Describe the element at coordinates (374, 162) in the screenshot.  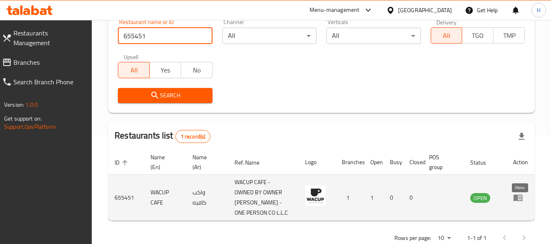
I see `th: Open` at that location.